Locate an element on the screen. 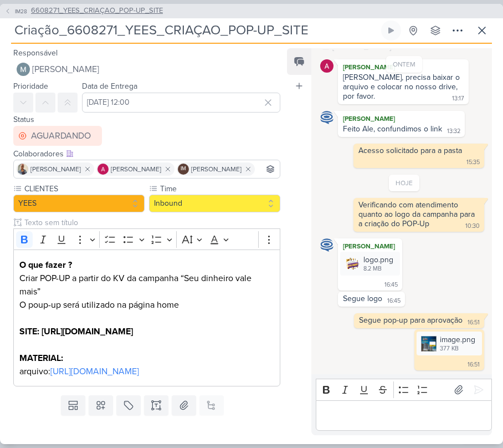  div: 13:17 is located at coordinates (458, 99).